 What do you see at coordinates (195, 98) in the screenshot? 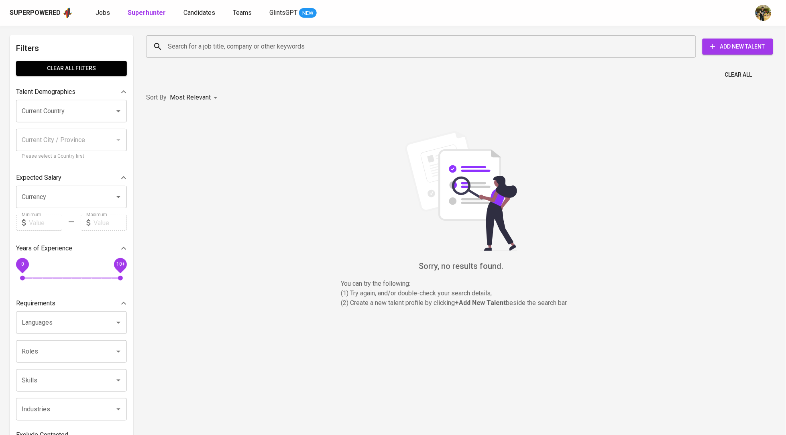
I see `div: Most Relevant` at bounding box center [195, 98].